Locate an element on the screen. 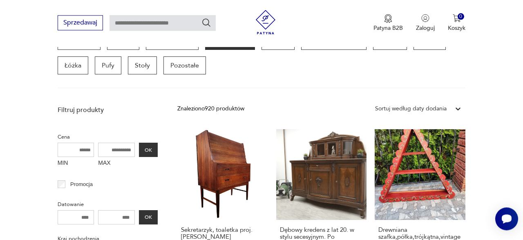  a: Pufy is located at coordinates (108, 65).